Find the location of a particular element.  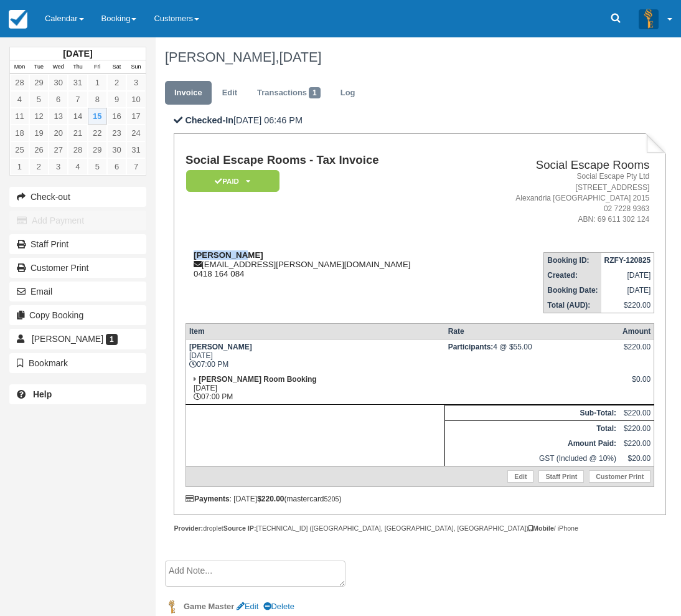

th: Total: is located at coordinates (532, 429).